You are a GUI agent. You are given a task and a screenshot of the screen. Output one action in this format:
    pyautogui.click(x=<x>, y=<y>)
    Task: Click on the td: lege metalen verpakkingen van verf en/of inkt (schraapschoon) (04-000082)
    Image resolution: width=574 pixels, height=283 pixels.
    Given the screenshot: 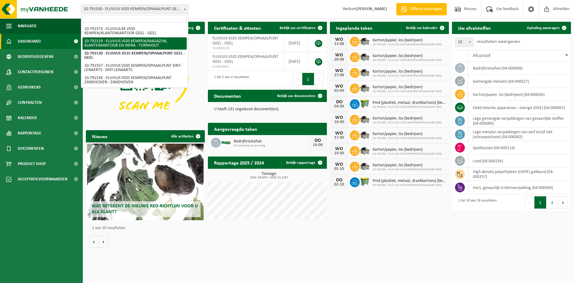 What is the action you would take?
    pyautogui.click(x=519, y=134)
    